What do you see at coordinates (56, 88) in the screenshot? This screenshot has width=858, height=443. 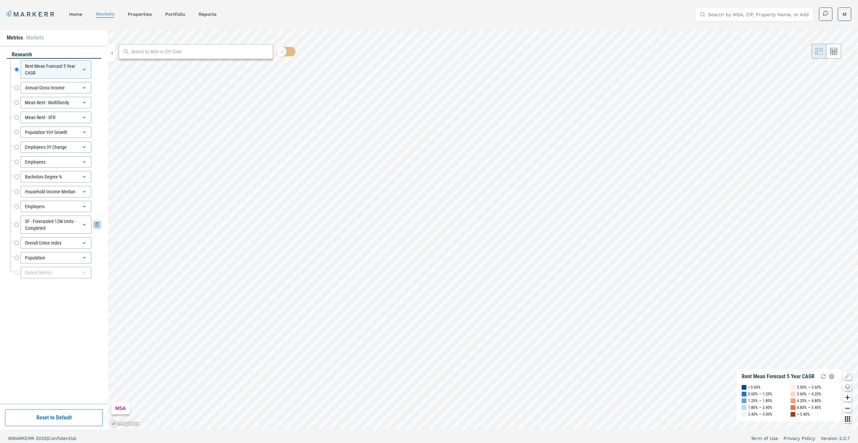 I see `div: Annual Gross Income` at bounding box center [56, 88].